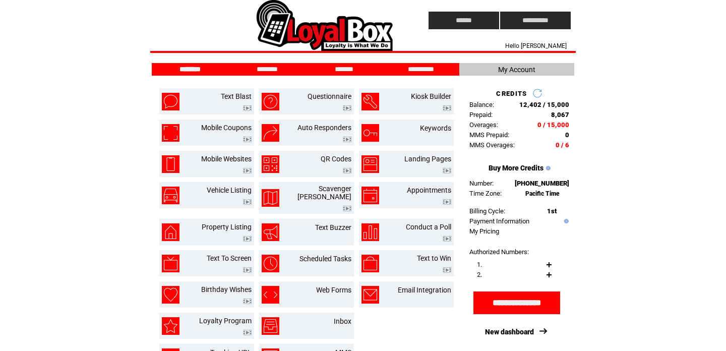 The image size is (726, 351). I want to click on span: Billing Cycle:, so click(487, 211).